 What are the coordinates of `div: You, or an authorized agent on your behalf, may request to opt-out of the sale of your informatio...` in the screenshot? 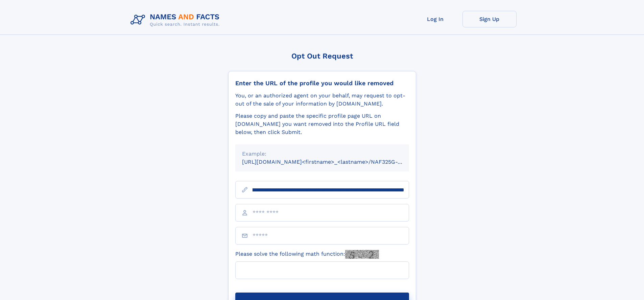 It's located at (322, 100).